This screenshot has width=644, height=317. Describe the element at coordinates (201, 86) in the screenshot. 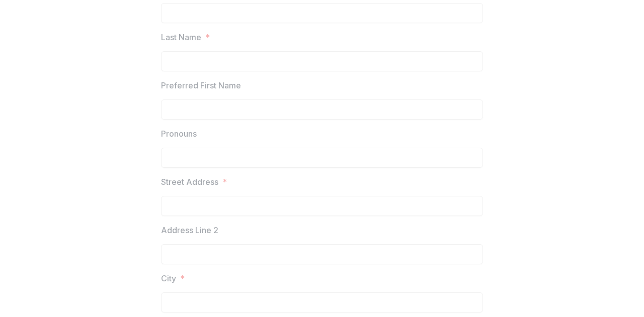

I see `p: Preferred First Name` at that location.